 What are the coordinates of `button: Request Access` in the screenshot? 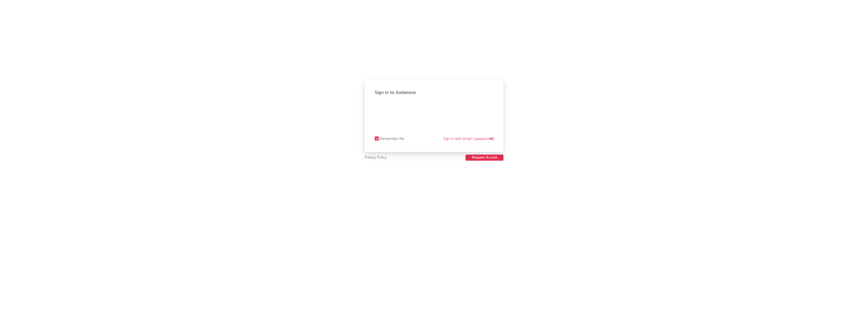 It's located at (485, 158).